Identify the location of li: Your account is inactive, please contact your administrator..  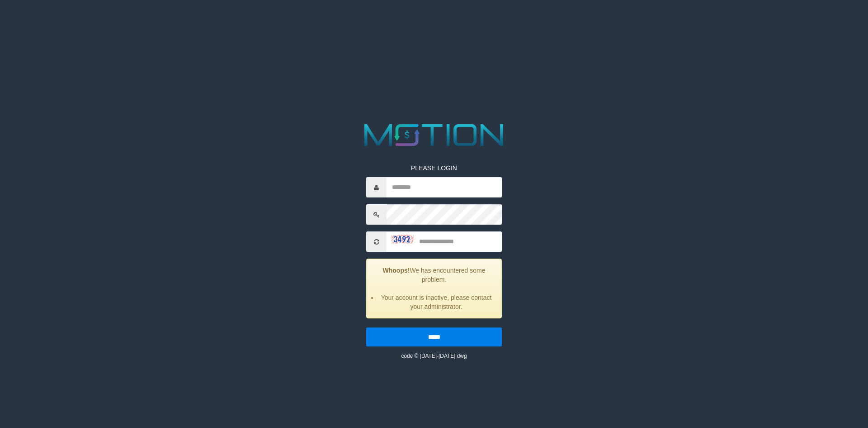
(436, 302).